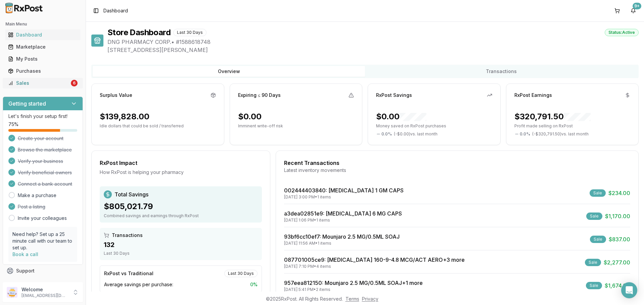 The image size is (644, 305). I want to click on div: Marketplace, so click(43, 47).